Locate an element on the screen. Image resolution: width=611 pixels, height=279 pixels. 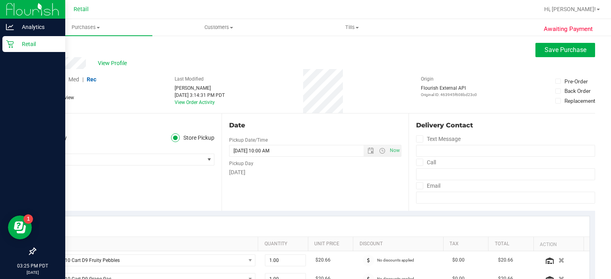
a: Tax is located at coordinates (467, 244).